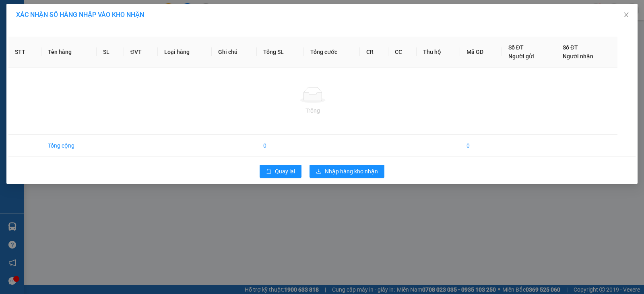 This screenshot has width=644, height=294. I want to click on th: Ghi chú, so click(234, 52).